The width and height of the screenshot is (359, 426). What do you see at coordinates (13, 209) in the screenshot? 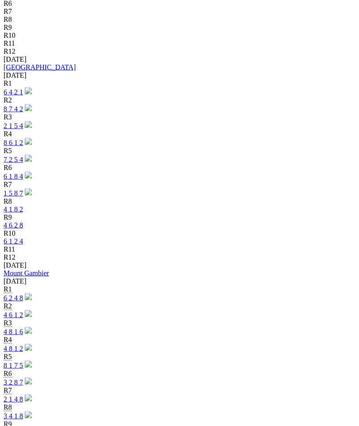
I see `a: 4 1 8 2` at bounding box center [13, 209].